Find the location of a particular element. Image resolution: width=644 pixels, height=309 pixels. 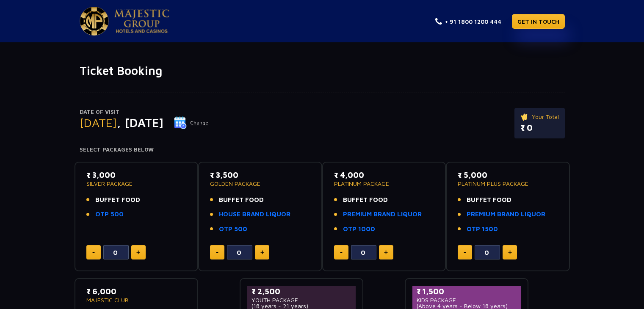

p: PLATINUM PLUS PACKAGE is located at coordinates (508, 184).